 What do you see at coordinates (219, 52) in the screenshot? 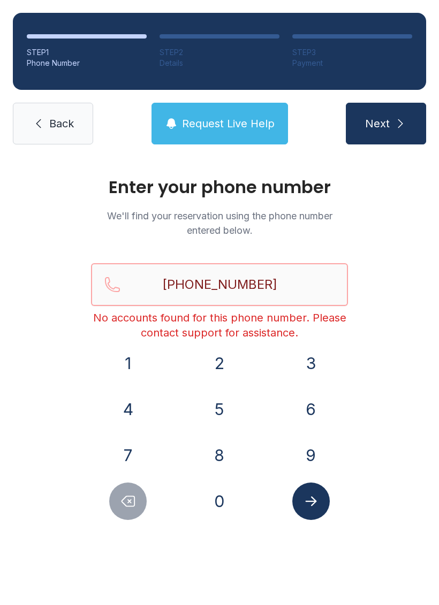
I see `div: STEP 2` at bounding box center [219, 52].